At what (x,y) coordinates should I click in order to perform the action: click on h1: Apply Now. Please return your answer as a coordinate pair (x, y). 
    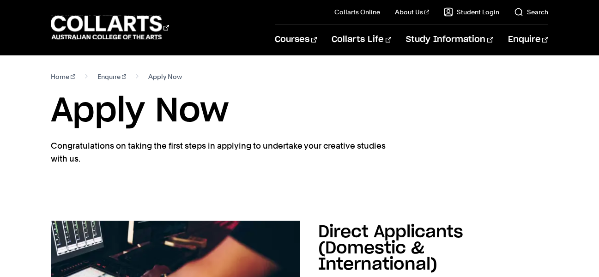
    Looking at the image, I should click on (299, 111).